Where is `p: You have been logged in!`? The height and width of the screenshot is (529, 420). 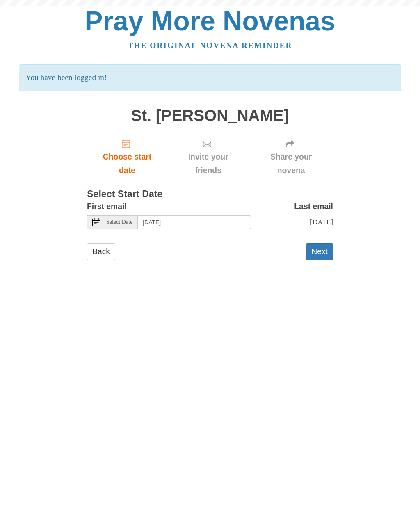
p: You have been logged in! is located at coordinates (210, 78).